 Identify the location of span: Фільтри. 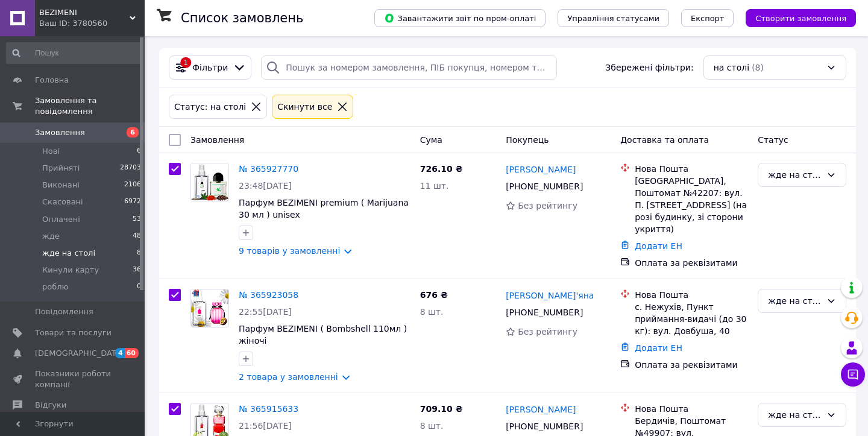
(210, 67).